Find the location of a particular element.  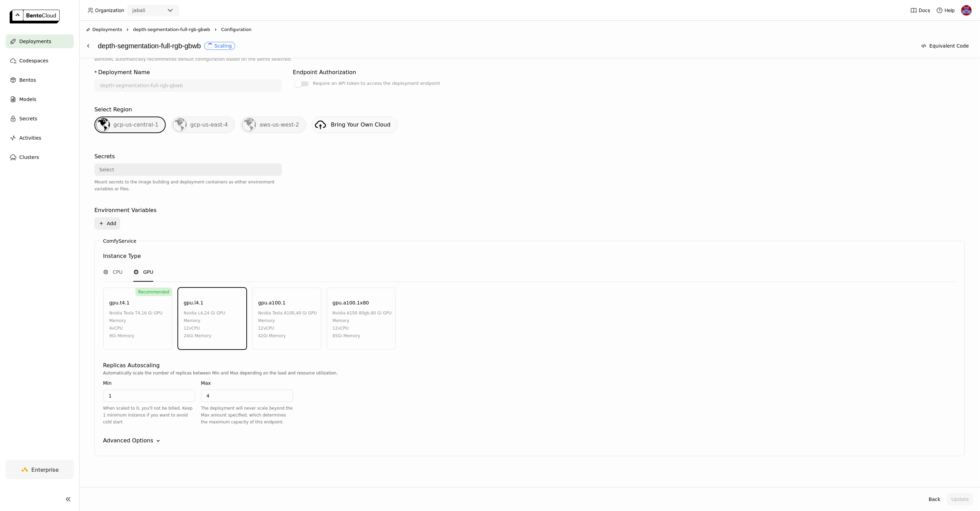

div: 4 vCPU is located at coordinates (139, 328).